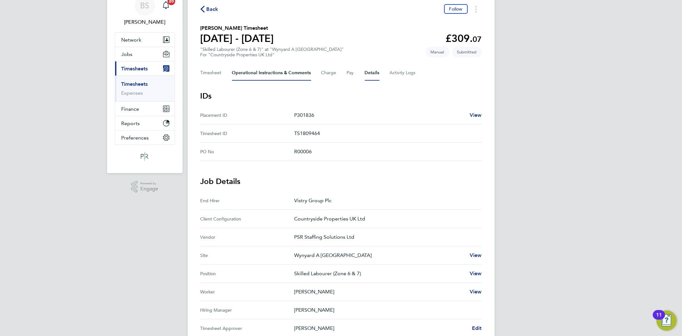 This screenshot has height=336, width=682. Describe the element at coordinates (145, 22) in the screenshot. I see `span: Beth Seddon` at that location.